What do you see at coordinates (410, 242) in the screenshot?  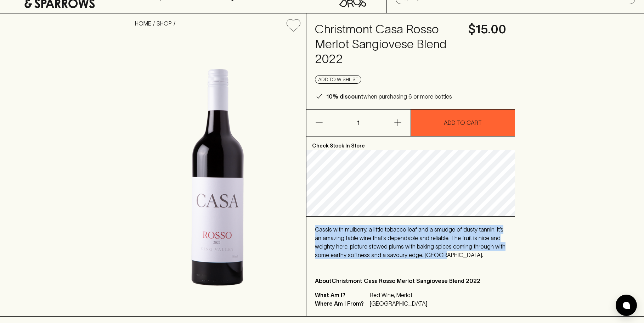 I see `span: Cassis with mulberry, a little tobacco leaf and a smudge of dusty tannin. It’s an amazing table w...` at bounding box center [410, 242].